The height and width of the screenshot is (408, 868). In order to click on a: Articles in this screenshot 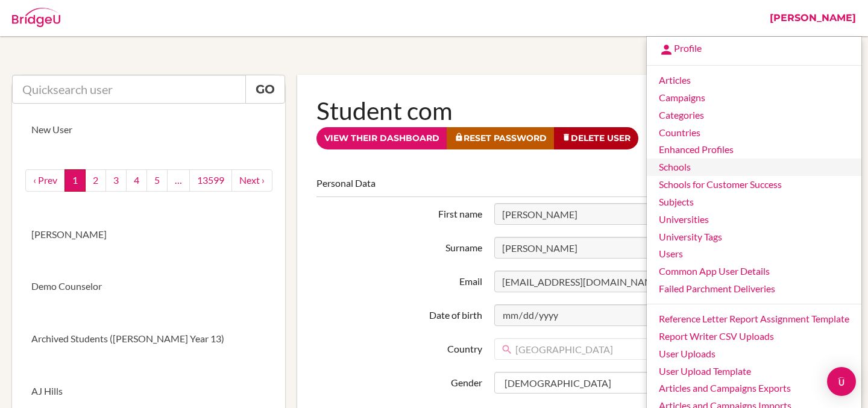, I will do `click(754, 80)`.